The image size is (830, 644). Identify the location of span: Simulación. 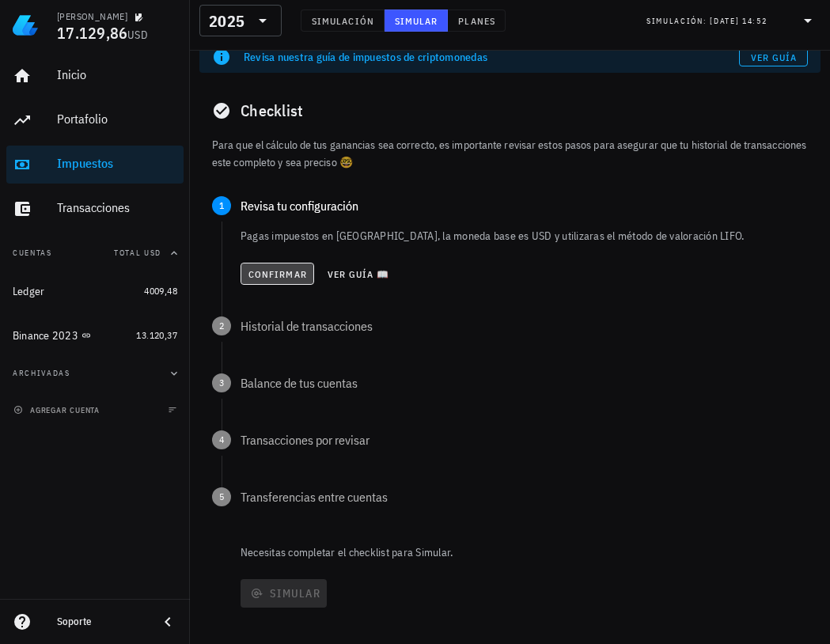
(343, 20).